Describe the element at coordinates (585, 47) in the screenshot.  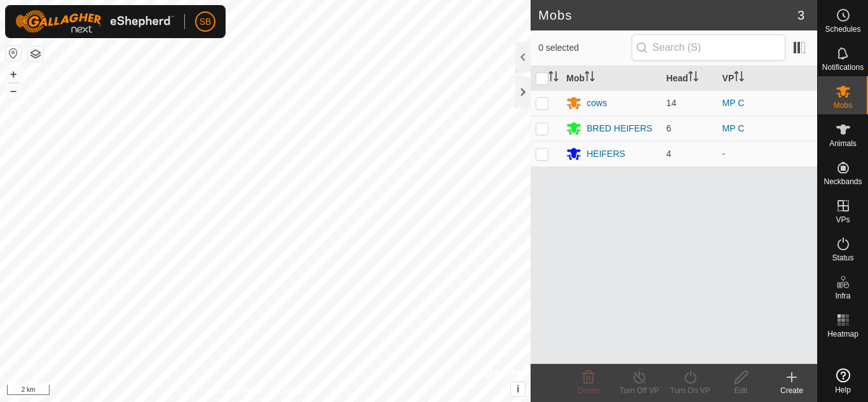
I see `span: 0 selected` at that location.